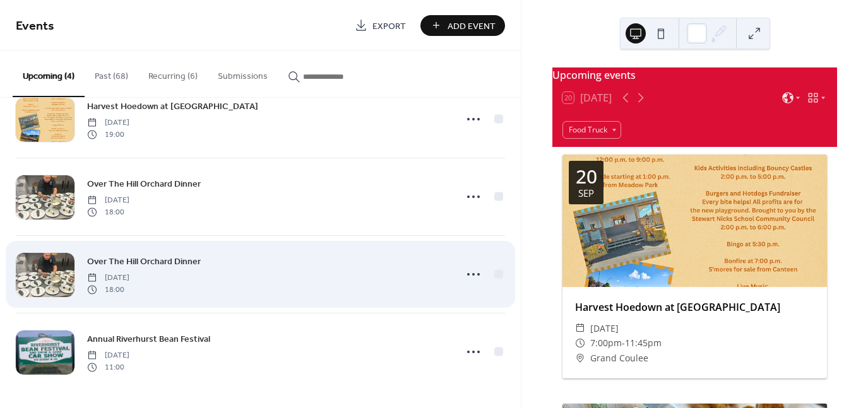 This screenshot has height=408, width=868. I want to click on span: 7:00pm, so click(607, 343).